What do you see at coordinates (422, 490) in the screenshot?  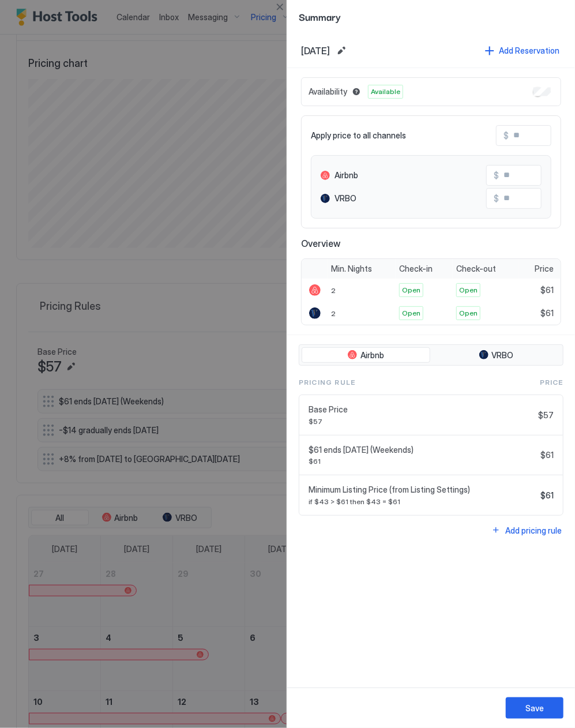 I see `span: Minimum Listing Price (from Listing Settings)` at bounding box center [422, 490].